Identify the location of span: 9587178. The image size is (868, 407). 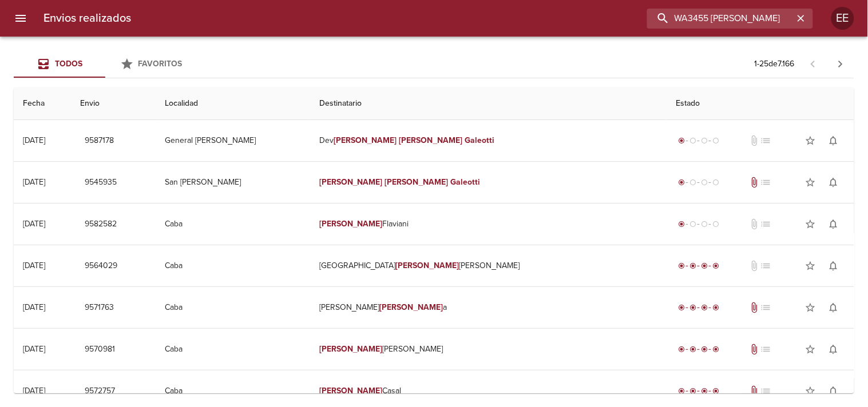
(99, 141).